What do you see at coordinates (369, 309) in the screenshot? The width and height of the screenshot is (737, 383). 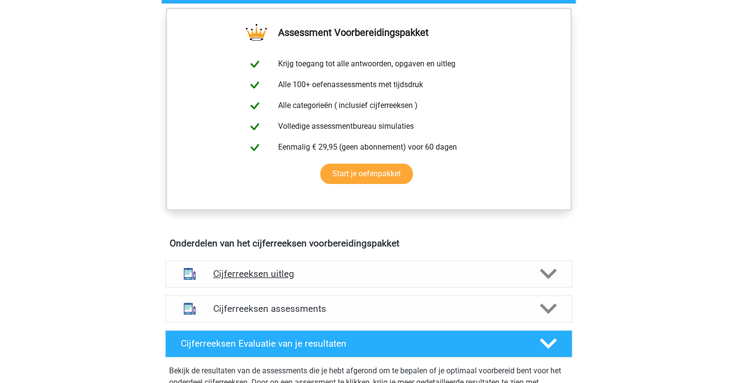 I see `h4: Cijferreeksen assessments` at bounding box center [369, 309].